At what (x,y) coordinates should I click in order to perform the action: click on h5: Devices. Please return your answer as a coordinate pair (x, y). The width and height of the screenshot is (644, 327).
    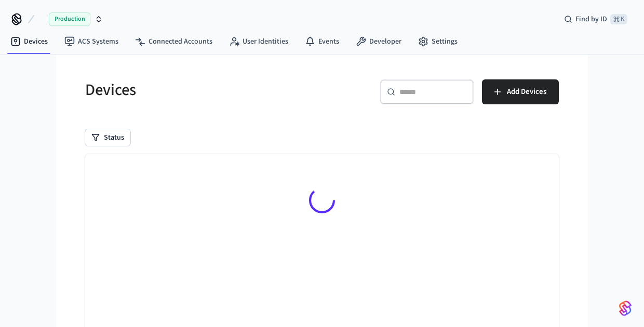
    Looking at the image, I should click on (200, 90).